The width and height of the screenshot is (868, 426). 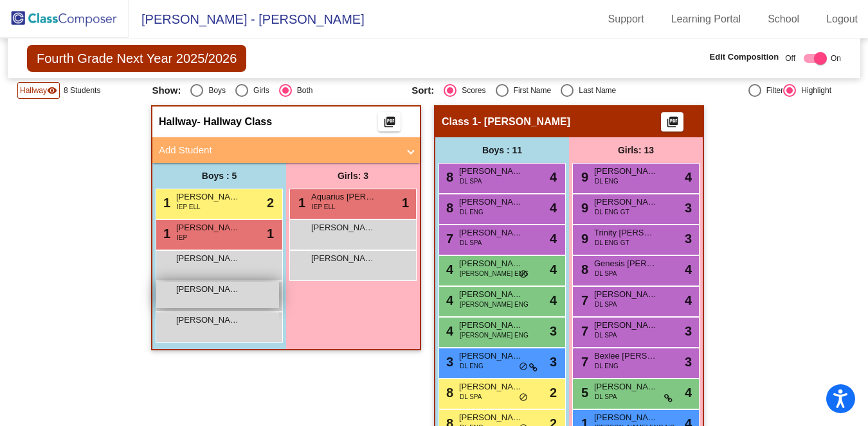 What do you see at coordinates (813, 91) in the screenshot?
I see `div: Highlight` at bounding box center [813, 91].